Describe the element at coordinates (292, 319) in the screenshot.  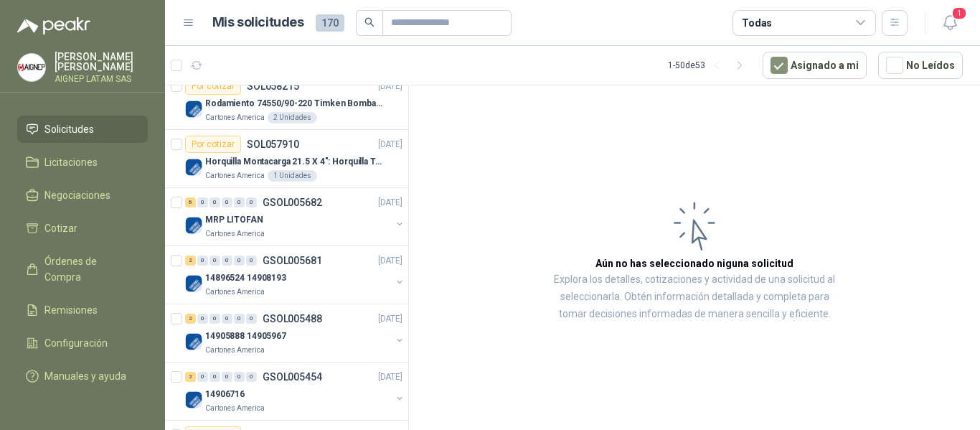
I see `p: GSOL005488` at that location.